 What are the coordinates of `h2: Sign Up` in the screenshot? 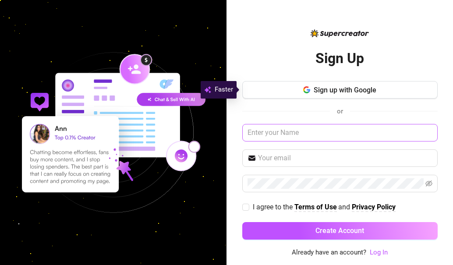 It's located at (339, 58).